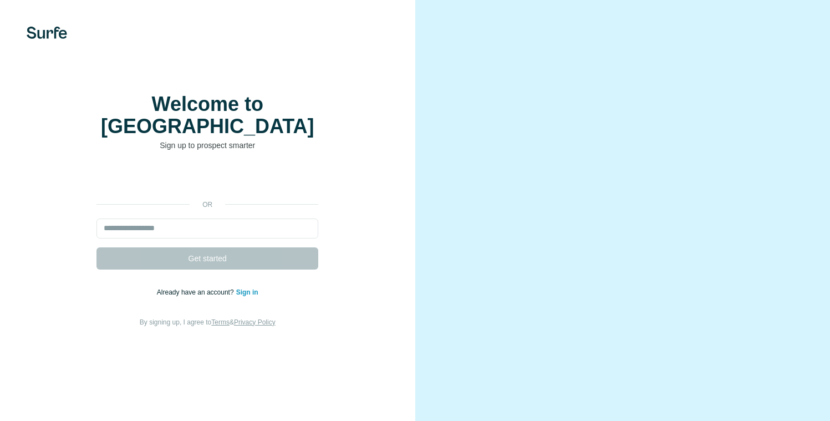 The image size is (830, 421). What do you see at coordinates (220, 322) in the screenshot?
I see `a: Terms` at bounding box center [220, 322].